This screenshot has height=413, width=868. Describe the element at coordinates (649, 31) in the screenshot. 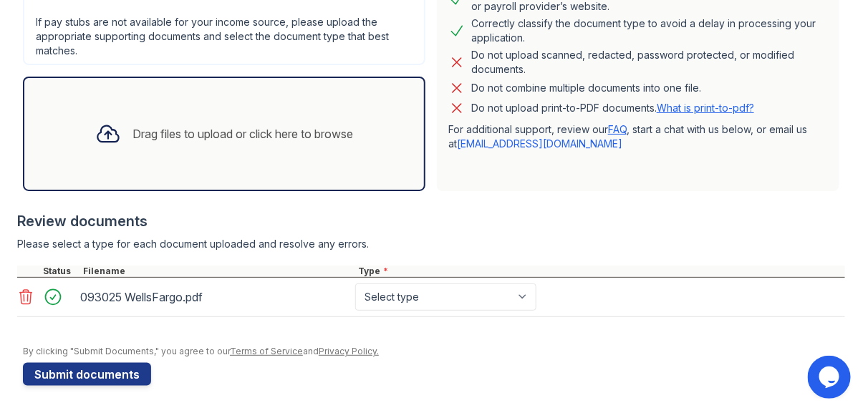

I see `div: Correctly classify the document type to avoid a delay in processing your application.` at that location.